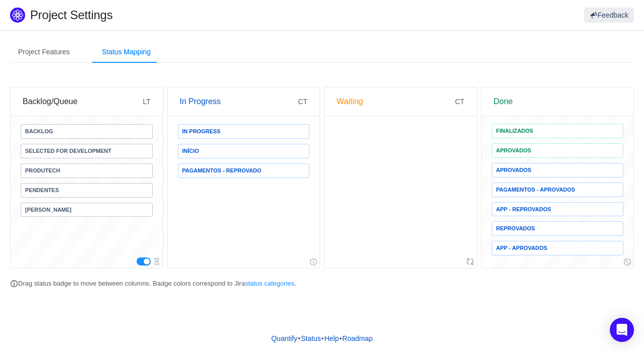 This screenshot has height=352, width=644. I want to click on span: In progress, so click(201, 131).